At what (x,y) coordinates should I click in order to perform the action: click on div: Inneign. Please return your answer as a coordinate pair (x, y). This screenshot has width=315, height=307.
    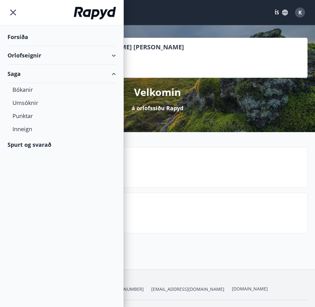
    Looking at the image, I should click on (62, 129).